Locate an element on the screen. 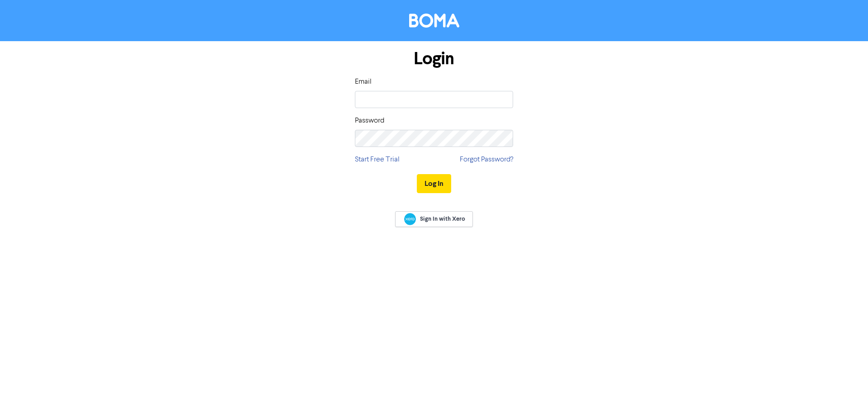  h1: Login is located at coordinates (434, 59).